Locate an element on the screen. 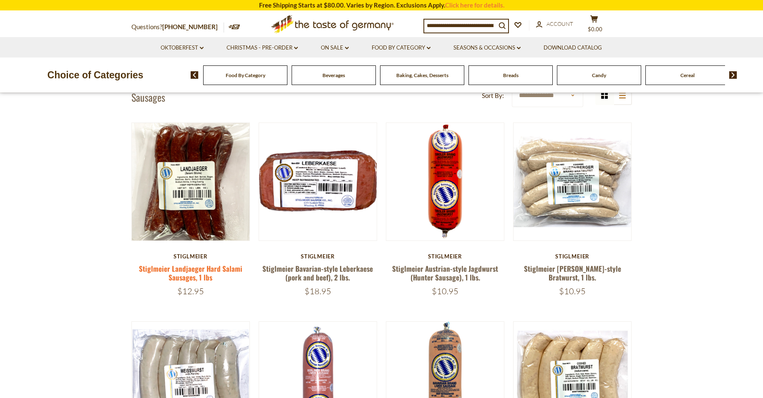 Image resolution: width=763 pixels, height=398 pixels. a: On Sale is located at coordinates (334, 48).